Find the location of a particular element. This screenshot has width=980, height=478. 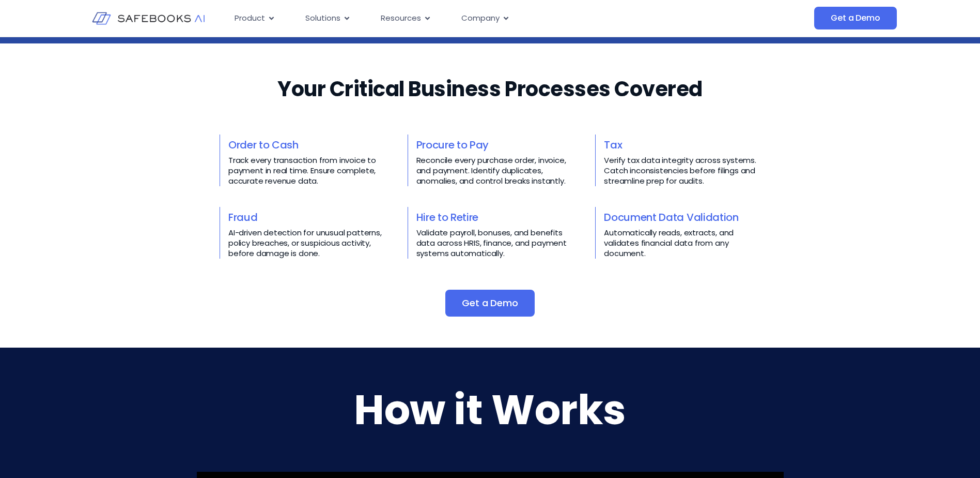

span: Resources is located at coordinates (401, 18).